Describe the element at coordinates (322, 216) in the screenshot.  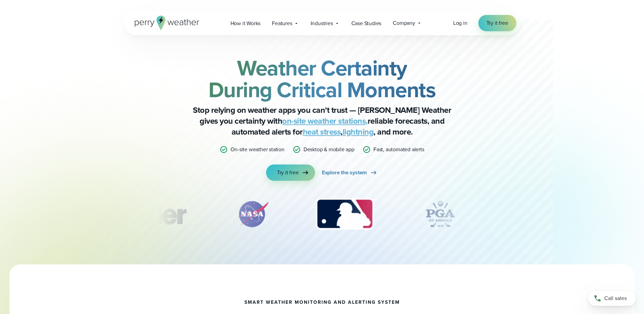
I see `div: slideshow` at that location.